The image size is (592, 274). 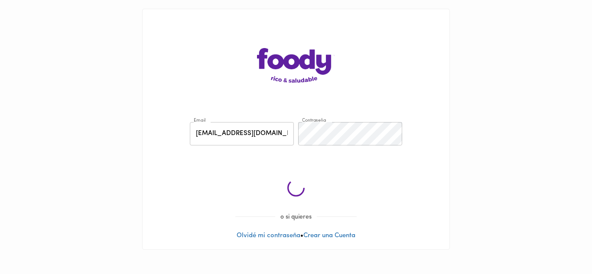 What do you see at coordinates (268, 236) in the screenshot?
I see `a: Olvidé mi contraseña` at bounding box center [268, 236].